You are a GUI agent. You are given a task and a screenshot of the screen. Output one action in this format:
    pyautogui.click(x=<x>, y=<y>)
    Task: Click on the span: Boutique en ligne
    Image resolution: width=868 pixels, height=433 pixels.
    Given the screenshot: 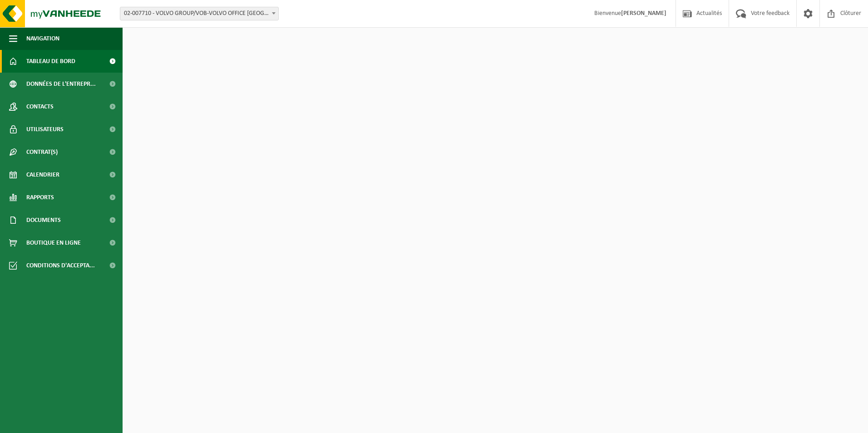 What is the action you would take?
    pyautogui.click(x=54, y=243)
    